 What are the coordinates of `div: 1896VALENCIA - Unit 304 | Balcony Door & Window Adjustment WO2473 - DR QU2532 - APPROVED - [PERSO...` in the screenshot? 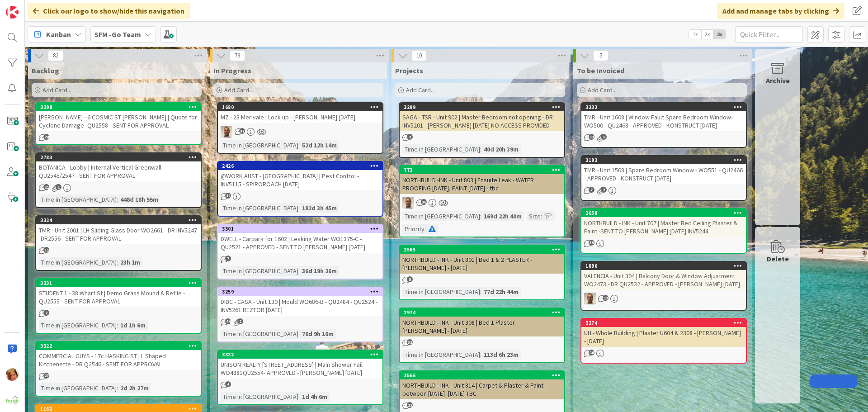 It's located at (663, 276).